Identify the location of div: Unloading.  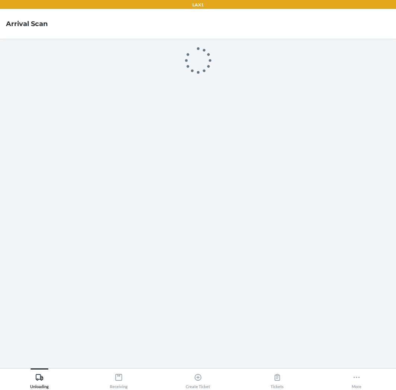
(39, 380).